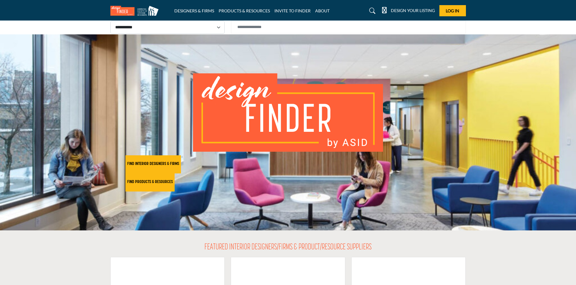 This screenshot has height=285, width=576. Describe the element at coordinates (167, 27) in the screenshot. I see `select: Select Listing Type Dropdown` at that location.